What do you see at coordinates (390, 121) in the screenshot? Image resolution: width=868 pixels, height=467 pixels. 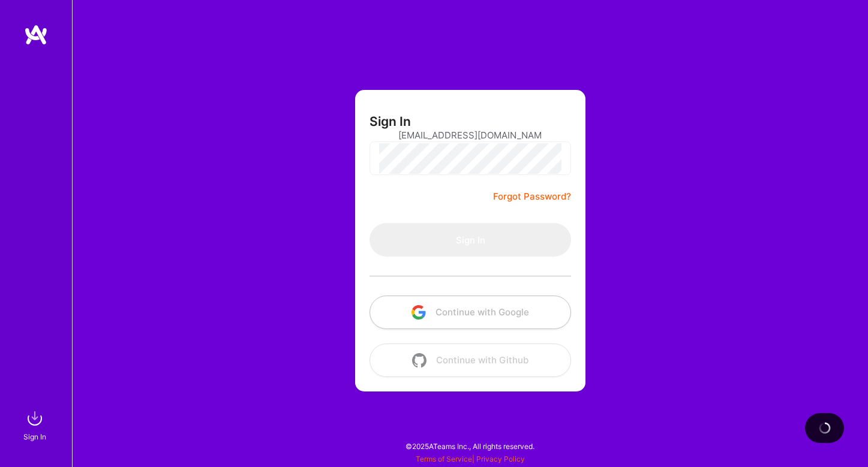 I see `h3: Sign In` at bounding box center [390, 121].